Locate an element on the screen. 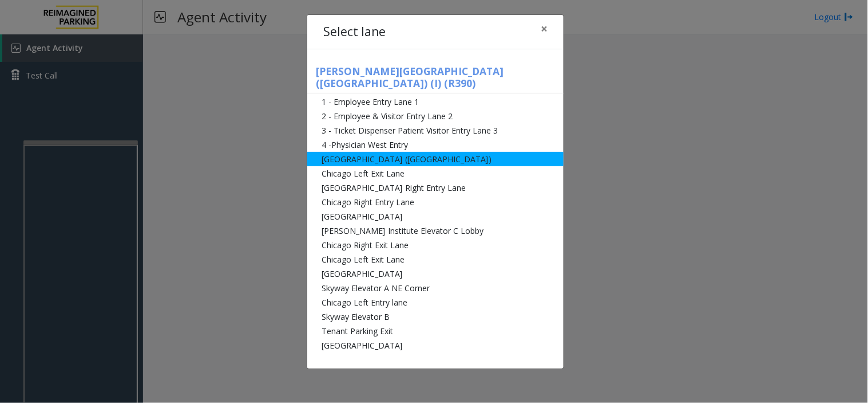  li: 4 -Physician West Entry is located at coordinates (435, 145).